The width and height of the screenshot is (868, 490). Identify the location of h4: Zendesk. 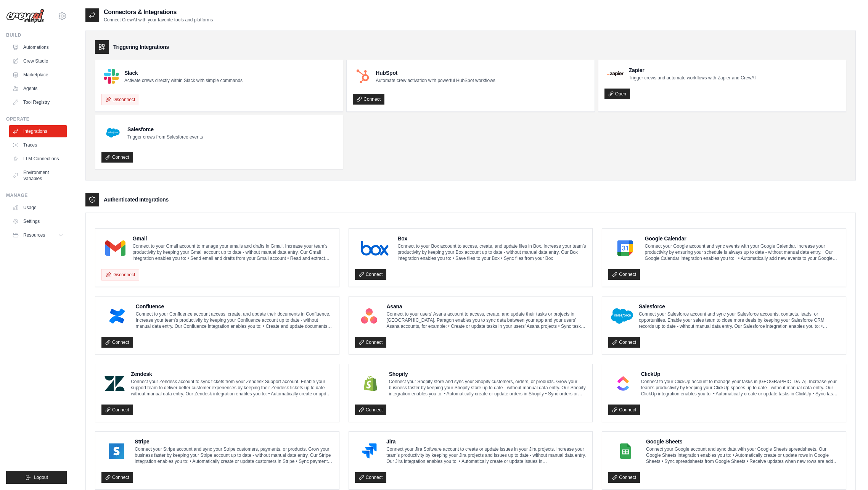
(232, 374).